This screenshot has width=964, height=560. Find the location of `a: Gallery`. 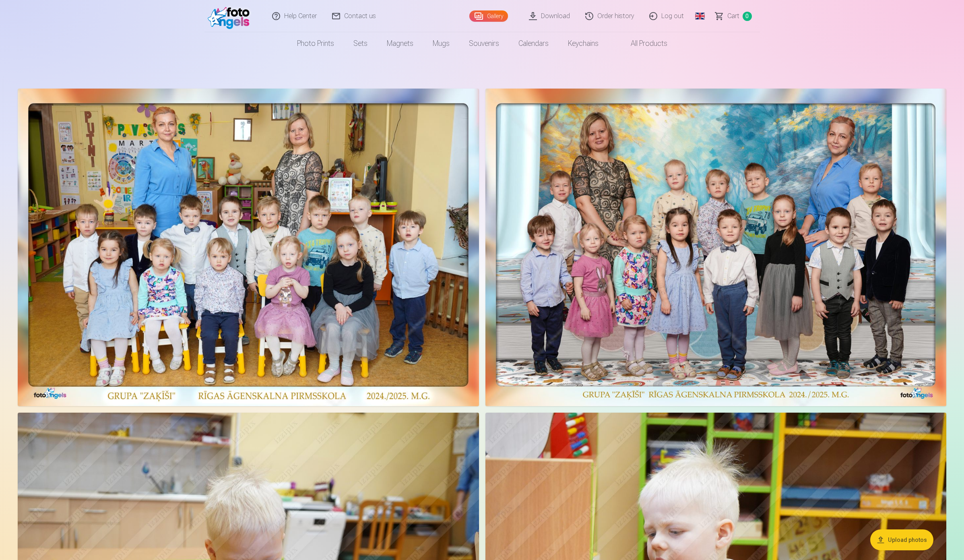

a: Gallery is located at coordinates (489, 16).